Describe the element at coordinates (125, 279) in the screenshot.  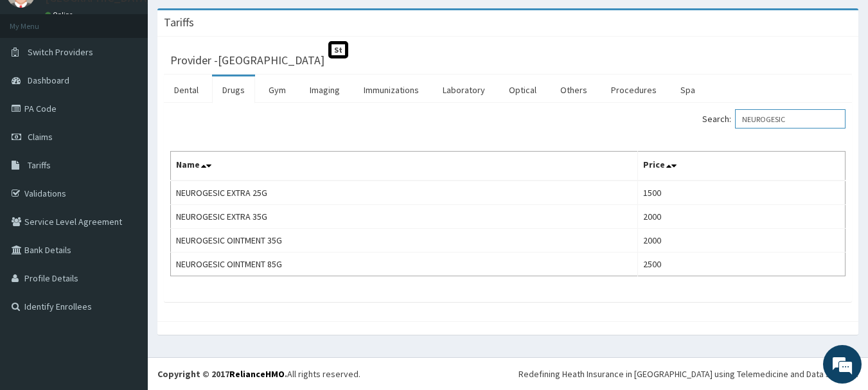
I see `textarea: Type your message and hit 'Enter'` at that location.